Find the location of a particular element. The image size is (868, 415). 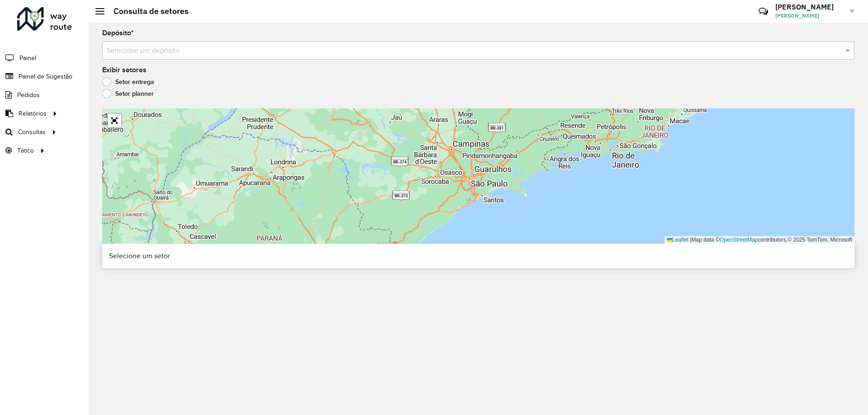

span: Pedidos is located at coordinates (29, 95).